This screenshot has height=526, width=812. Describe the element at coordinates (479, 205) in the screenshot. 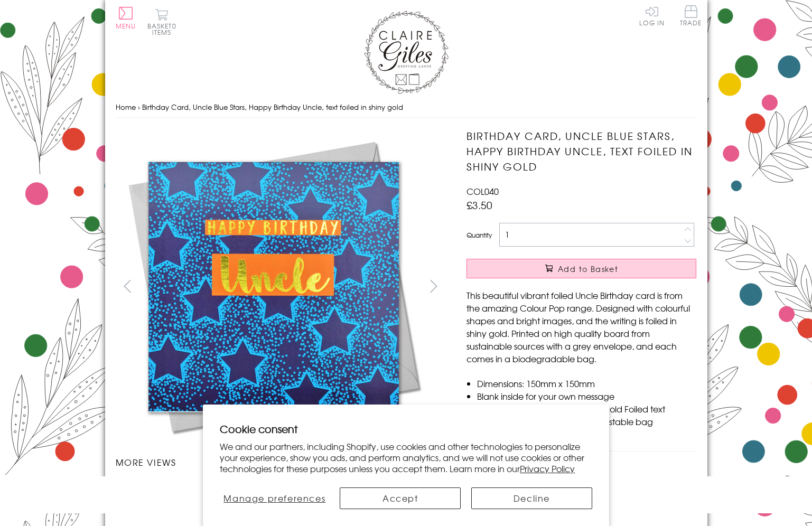

I see `span: £3.50` at that location.